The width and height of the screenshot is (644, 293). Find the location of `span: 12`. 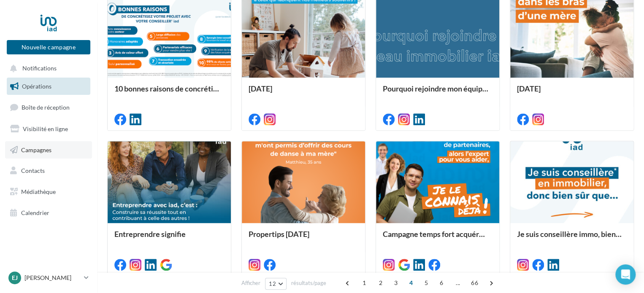

span: 12 is located at coordinates (272, 284).